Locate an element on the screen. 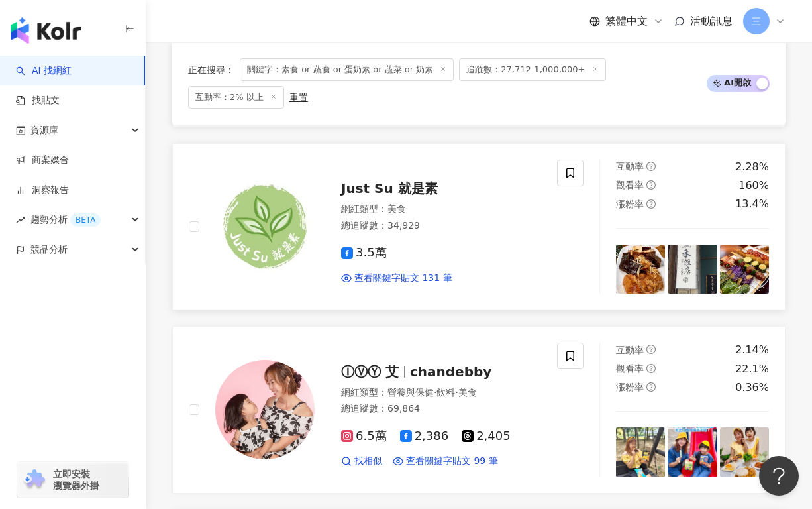 This screenshot has width=812, height=509. img: logo is located at coordinates (46, 31).